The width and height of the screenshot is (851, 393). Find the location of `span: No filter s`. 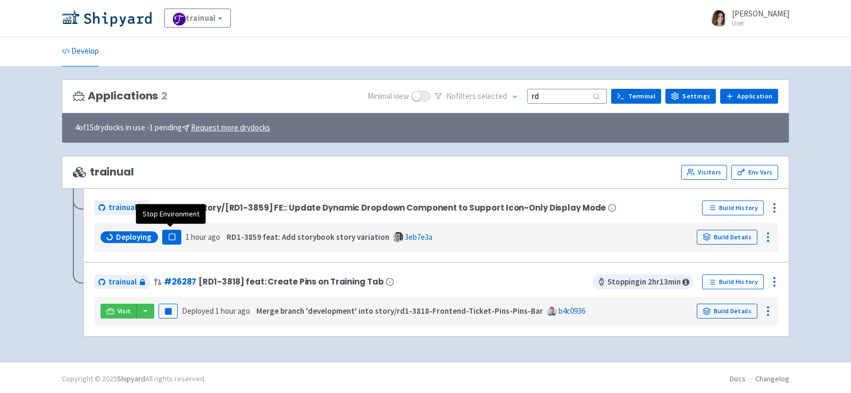

span: No filter s is located at coordinates (477, 96).